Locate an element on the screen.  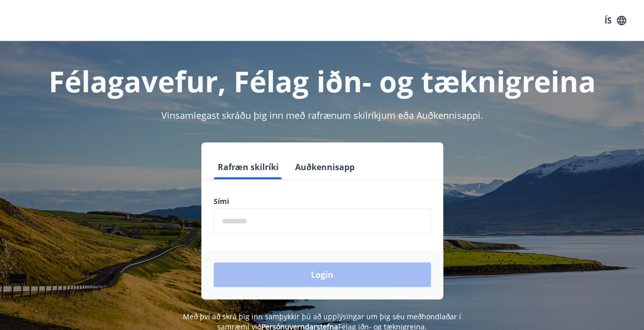
button: ÍS is located at coordinates (615, 20).